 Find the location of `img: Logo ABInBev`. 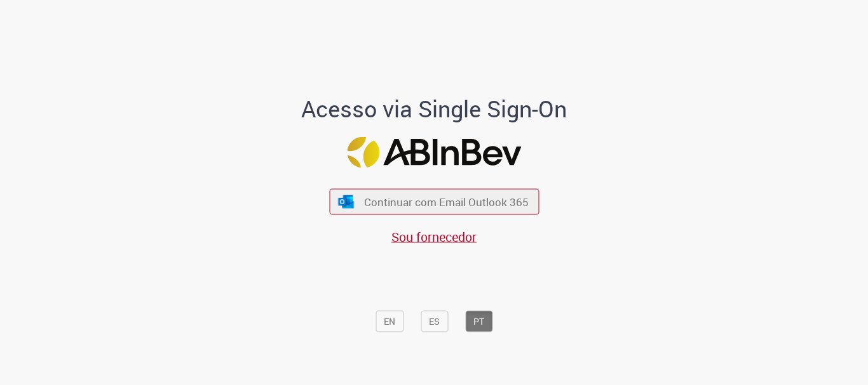

img: Logo ABInBev is located at coordinates (434, 152).